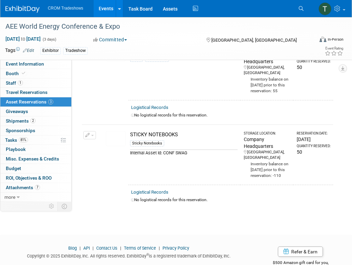  Describe the element at coordinates (23, 39) in the screenshot. I see `span: to` at that location.